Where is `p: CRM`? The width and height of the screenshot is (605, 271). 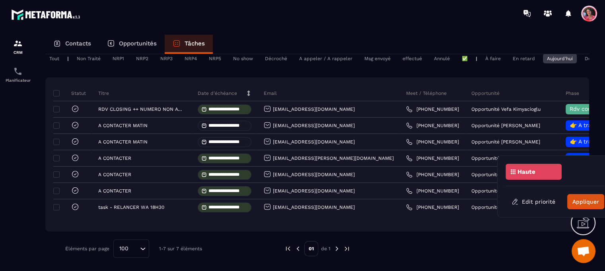 p: CRM is located at coordinates (18, 52).